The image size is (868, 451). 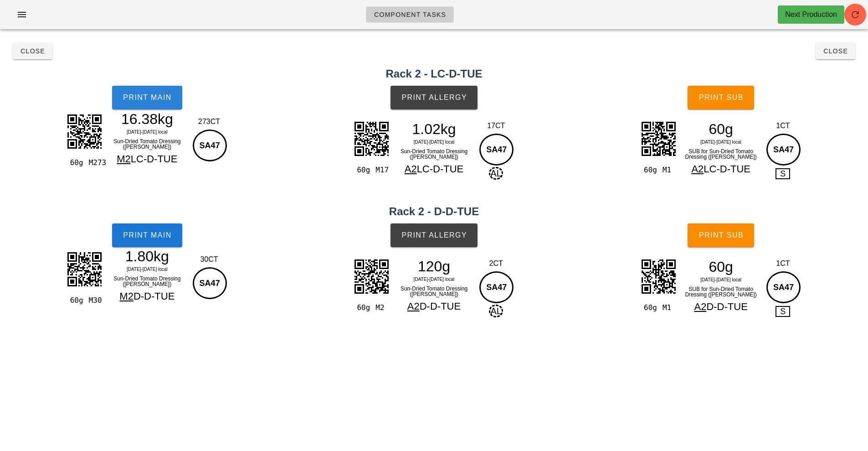 What do you see at coordinates (84, 269) in the screenshot?
I see `img: SEfBVgs5iVRSK9QAIfuWZ9mpEDVSCWlkTQJqRzoivqlktnVZTmtJ7r52tdsqYITYKAT855EAScgh64wTQhx3bNQUpO5FUiXpG...` at bounding box center [84, 269].